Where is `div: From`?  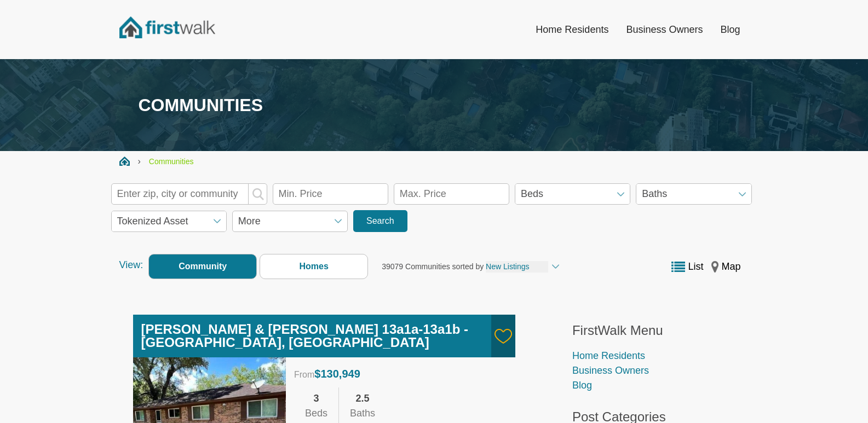 div: From is located at coordinates (401, 373).